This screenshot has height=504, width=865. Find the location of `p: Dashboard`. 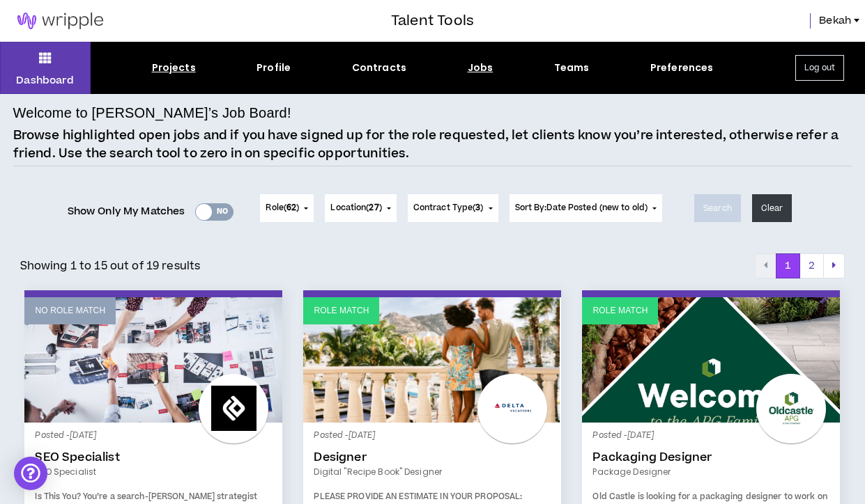

p: Dashboard is located at coordinates (45, 80).